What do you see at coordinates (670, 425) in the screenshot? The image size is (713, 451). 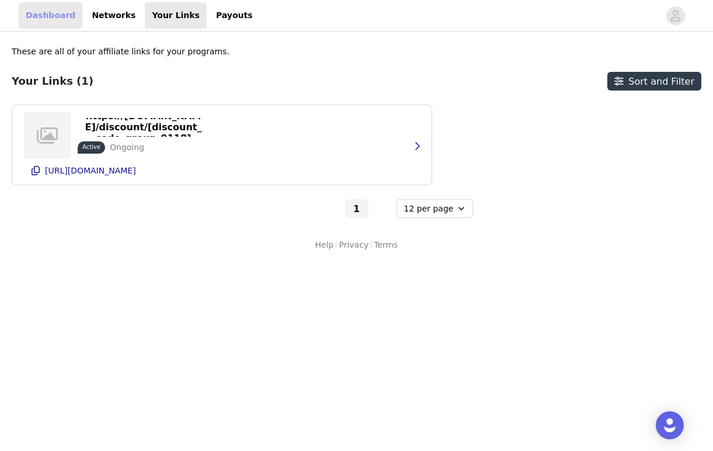 I see `div: Open Intercom Messenger` at bounding box center [670, 425].